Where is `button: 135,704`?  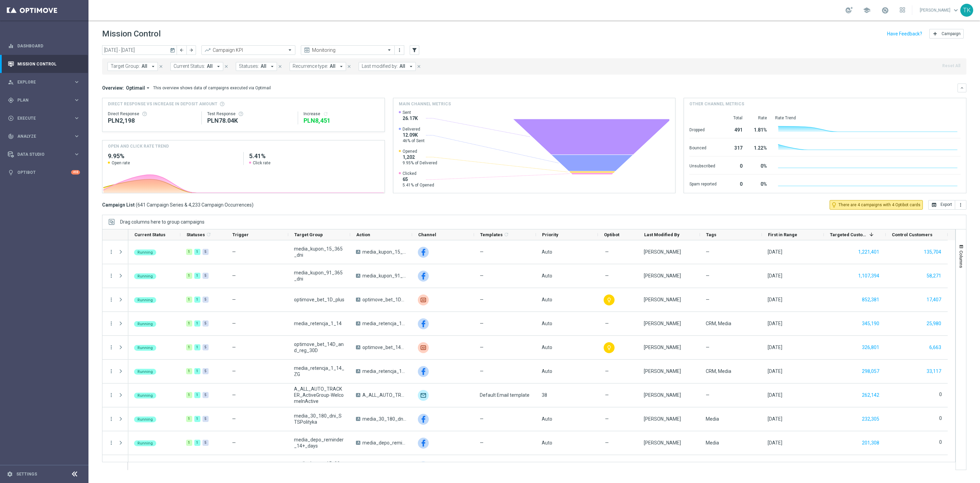
button: 135,704 is located at coordinates (933, 252).